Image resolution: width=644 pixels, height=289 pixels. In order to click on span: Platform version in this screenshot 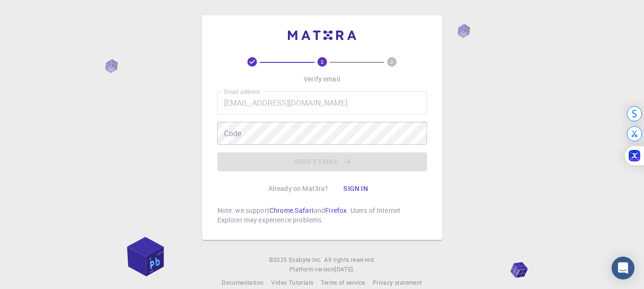, I will do `click(311, 269)`.